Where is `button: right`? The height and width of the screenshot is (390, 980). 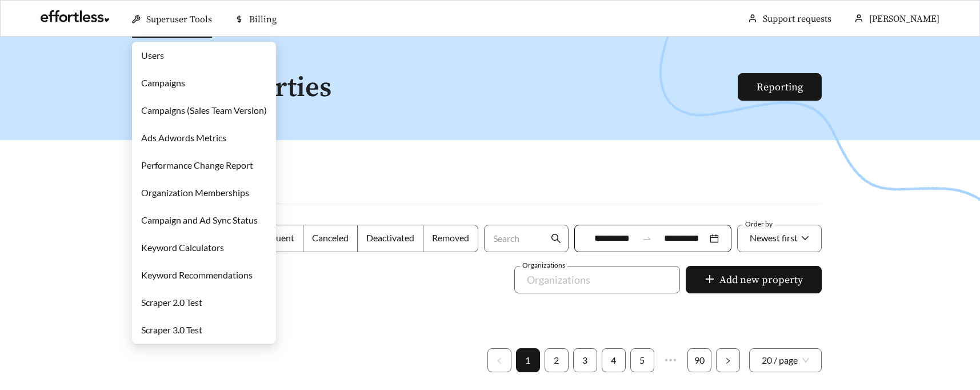 button: right is located at coordinates (728, 360).